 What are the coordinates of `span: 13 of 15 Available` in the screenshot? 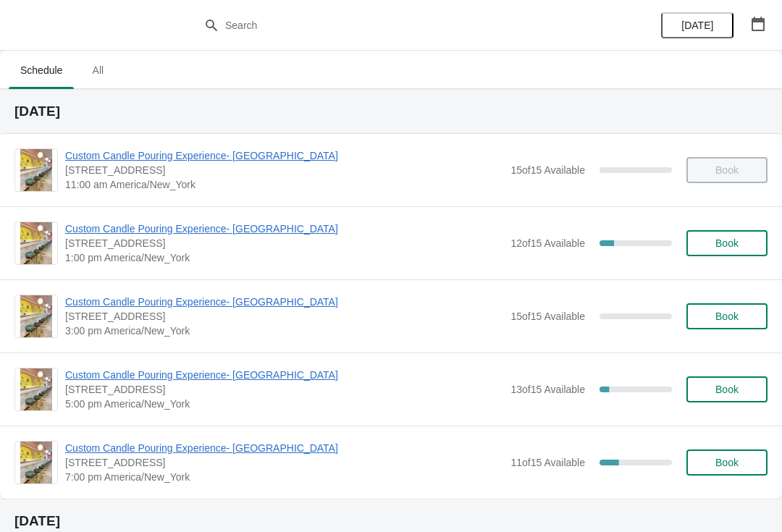 It's located at (547, 389).